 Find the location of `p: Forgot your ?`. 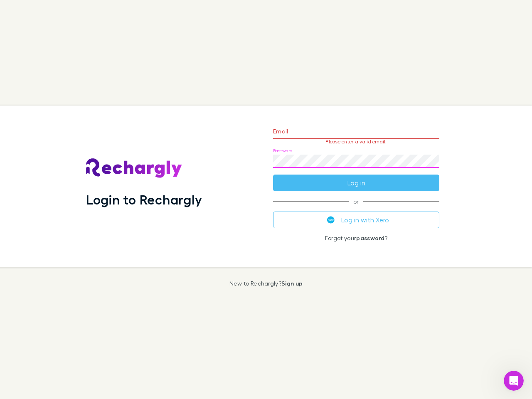

p: Forgot your ? is located at coordinates (356, 238).